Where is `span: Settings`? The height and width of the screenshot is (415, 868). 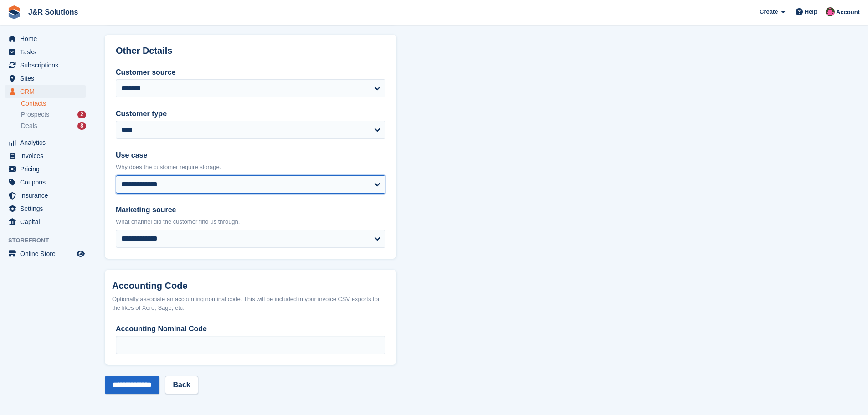
span: Settings is located at coordinates (47, 209).